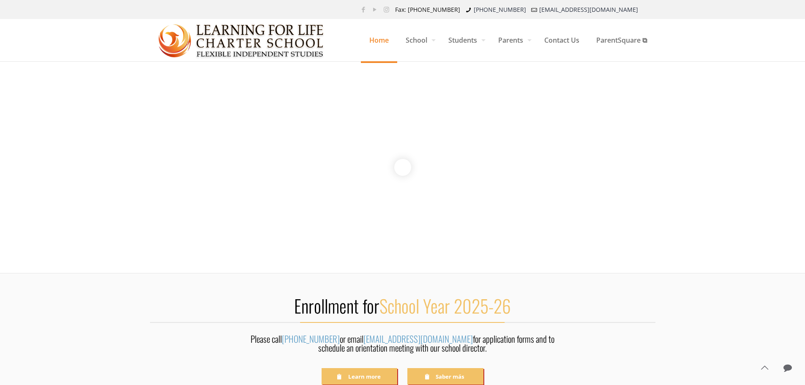 The image size is (805, 385). Describe the element at coordinates (622, 40) in the screenshot. I see `span: ParentSquare ⧉` at that location.